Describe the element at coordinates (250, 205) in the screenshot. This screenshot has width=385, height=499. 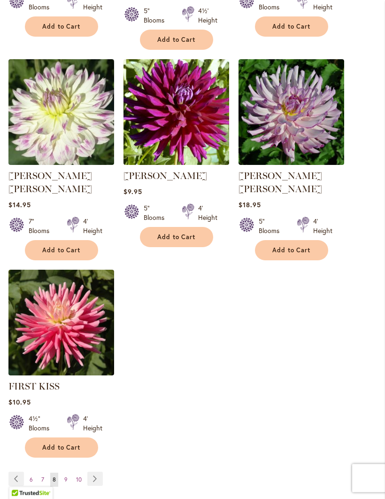
I see `span: $18.95` at that location.